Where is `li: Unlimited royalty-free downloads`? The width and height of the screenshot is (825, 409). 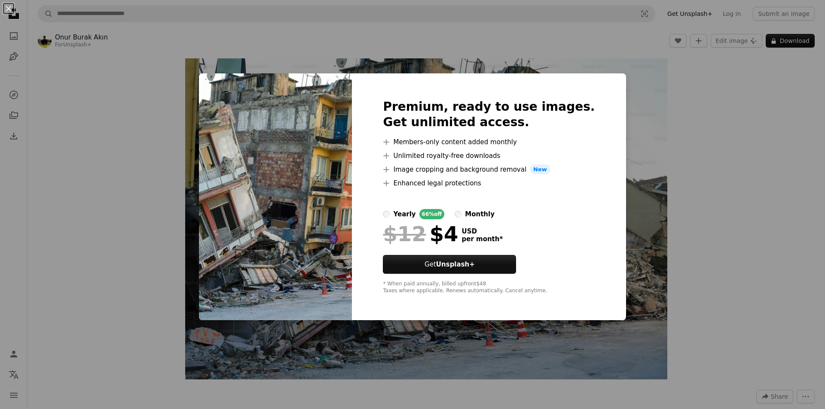 li: Unlimited royalty-free downloads is located at coordinates (489, 156).